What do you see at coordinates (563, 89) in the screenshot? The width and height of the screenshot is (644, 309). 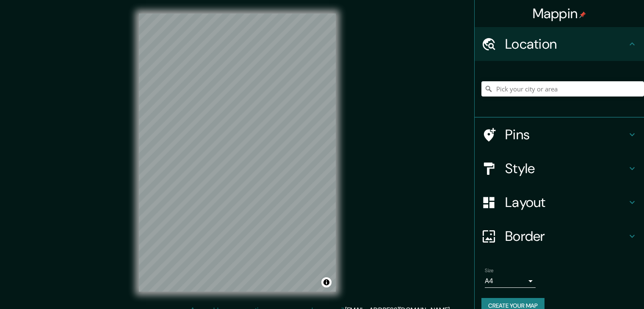 I see `input: Pick your city or area` at bounding box center [563, 89].